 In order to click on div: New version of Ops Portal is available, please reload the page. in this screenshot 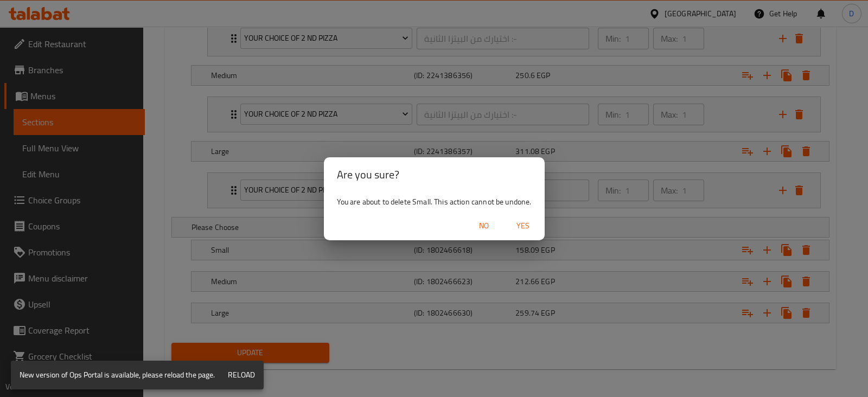, I will do `click(117, 375)`.